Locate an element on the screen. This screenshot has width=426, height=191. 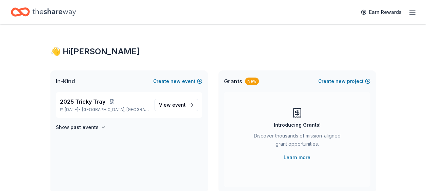
div: Discover thousands of mission-aligned grant opportunities. is located at coordinates (297, 141).